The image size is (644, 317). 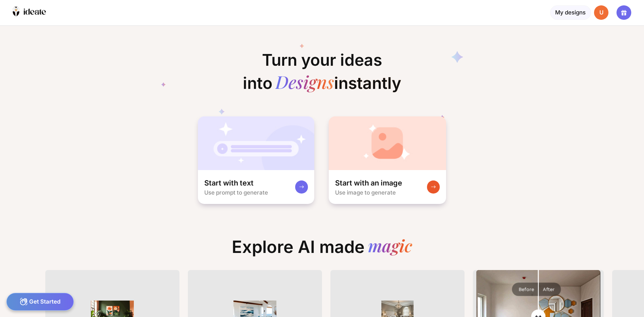 What do you see at coordinates (571, 12) in the screenshot?
I see `div: My designs` at bounding box center [571, 12].